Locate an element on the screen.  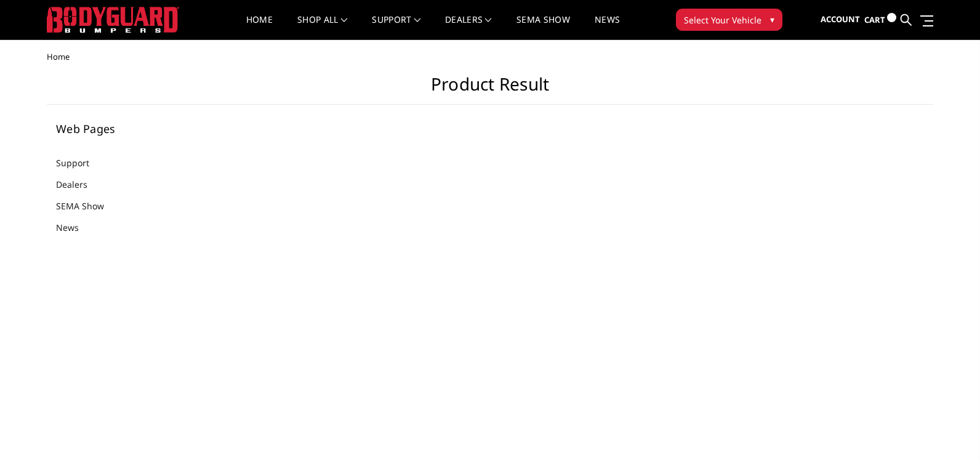
span: Select Your Vehicle is located at coordinates (723, 20).